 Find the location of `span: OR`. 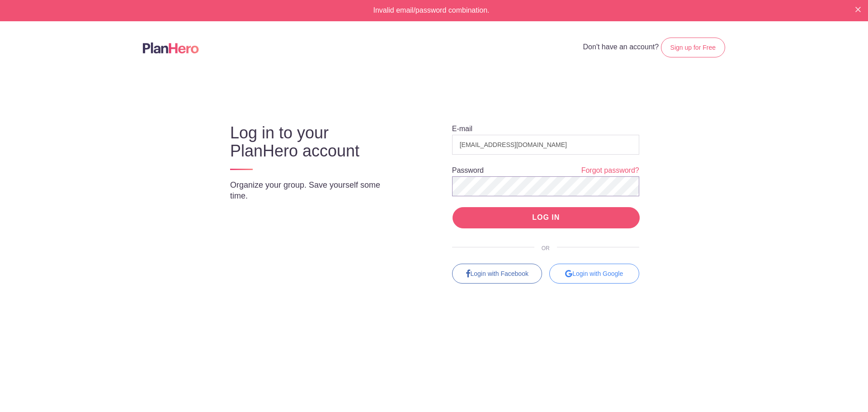

span: OR is located at coordinates (546, 248).